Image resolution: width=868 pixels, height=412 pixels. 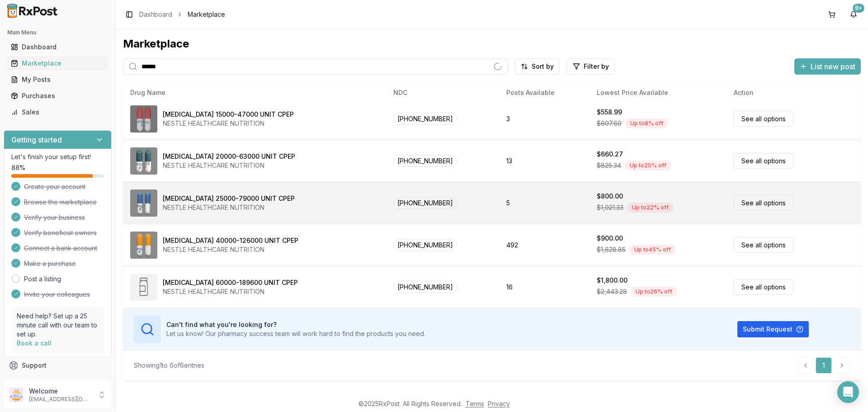 What do you see at coordinates (609, 197) in the screenshot?
I see `div: $800.00` at bounding box center [609, 197].